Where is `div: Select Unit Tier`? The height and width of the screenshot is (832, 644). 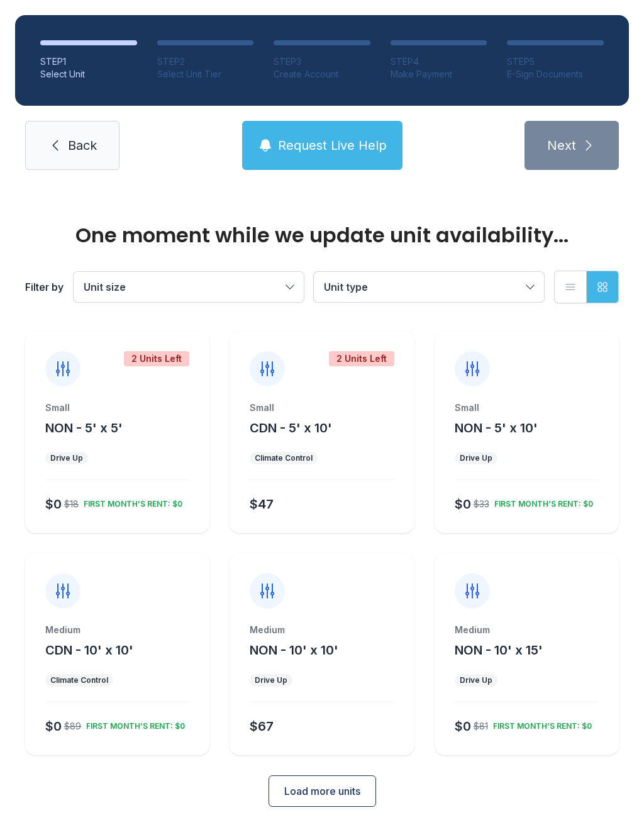
div: Select Unit Tier is located at coordinates (206, 74).